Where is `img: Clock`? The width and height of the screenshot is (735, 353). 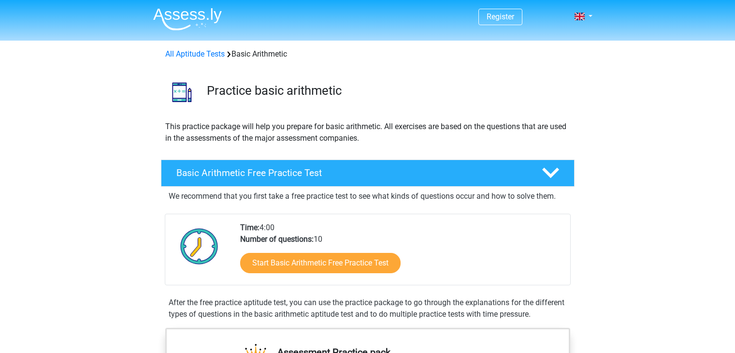
img: Clock is located at coordinates (199, 246).